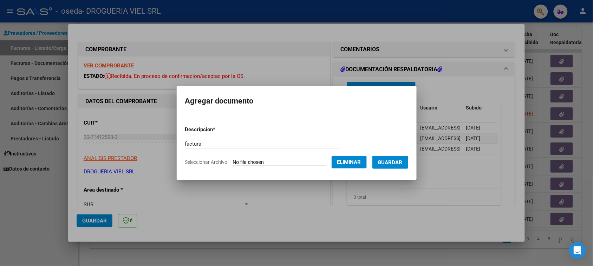 This screenshot has height=266, width=593. What do you see at coordinates (578, 251) in the screenshot?
I see `div: Open Intercom Messenger` at bounding box center [578, 251].